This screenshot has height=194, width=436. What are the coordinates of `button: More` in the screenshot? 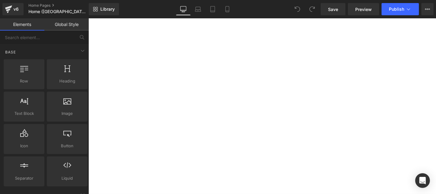 It's located at (428, 9).